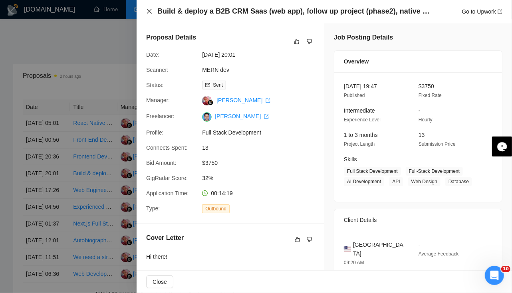  Describe the element at coordinates (216, 209) in the screenshot. I see `span: Outbound` at that location.